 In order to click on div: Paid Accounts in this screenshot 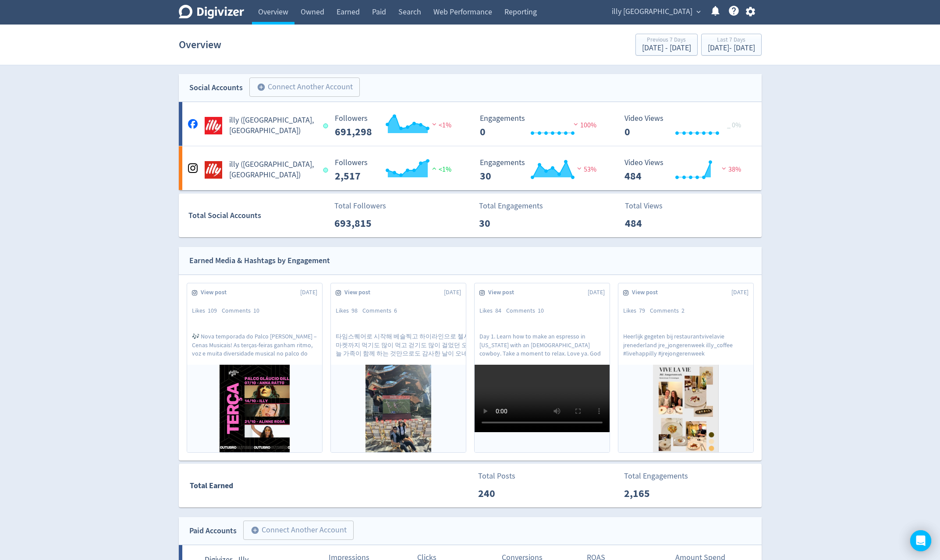, I will do `click(213, 530)`.